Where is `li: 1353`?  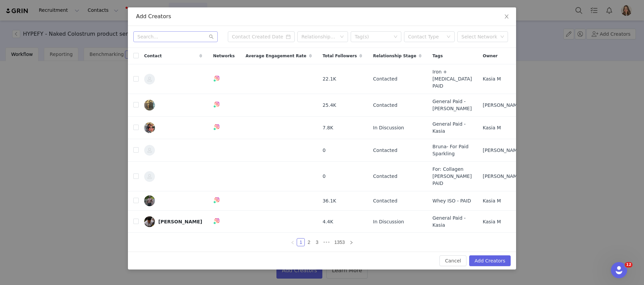
li: 1353 is located at coordinates (339, 243).